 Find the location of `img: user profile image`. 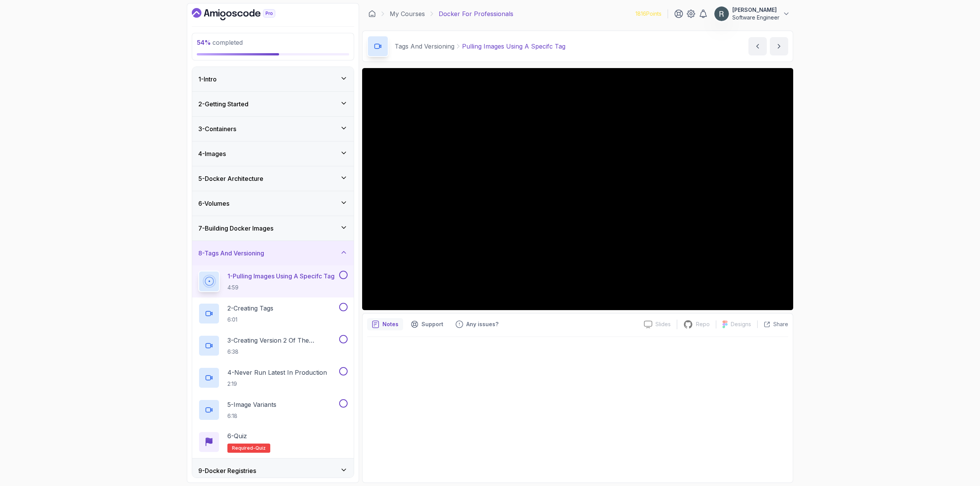

img: user profile image is located at coordinates (722, 14).